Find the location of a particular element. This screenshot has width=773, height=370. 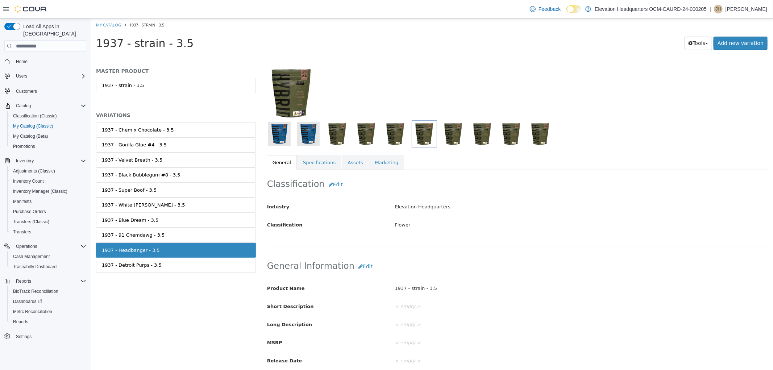

div: 1937 - Velvet Breath - 3.5 is located at coordinates (41, 142).